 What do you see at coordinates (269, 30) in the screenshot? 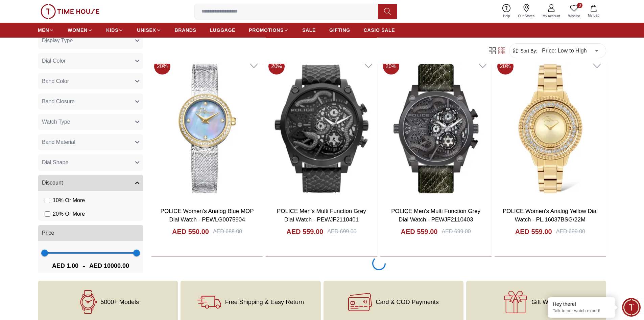
I see `a: PROMOTIONS` at bounding box center [269, 30].